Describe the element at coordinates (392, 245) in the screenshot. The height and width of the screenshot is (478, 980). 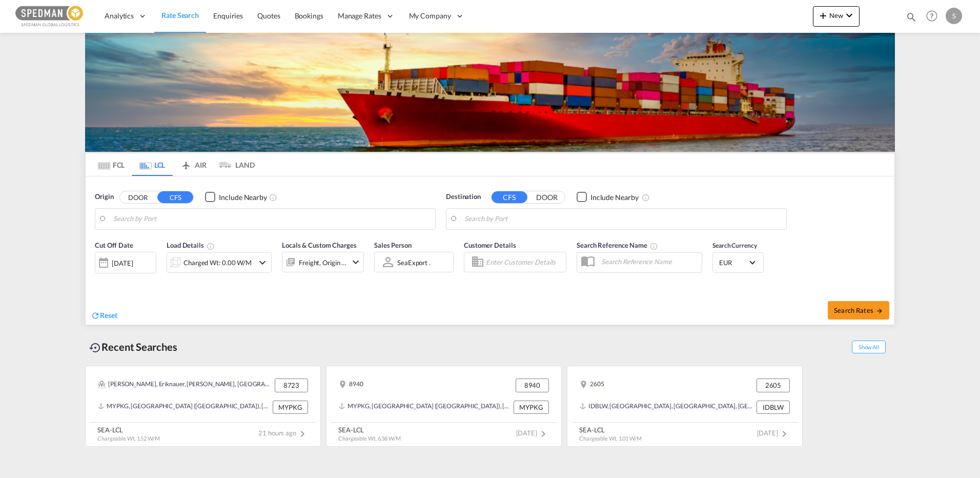
I see `span: Sales Person` at that location.